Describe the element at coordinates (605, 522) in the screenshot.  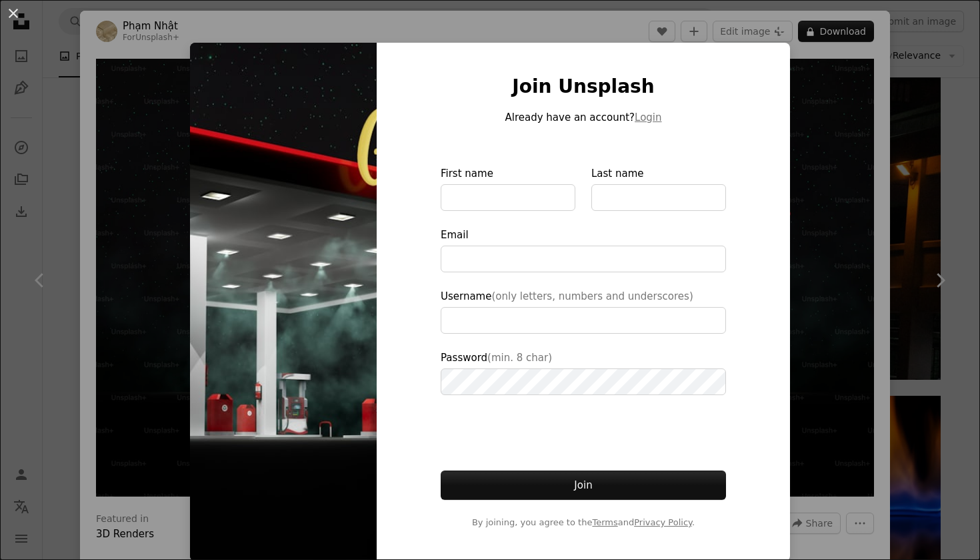
I see `a: Terms` at that location.